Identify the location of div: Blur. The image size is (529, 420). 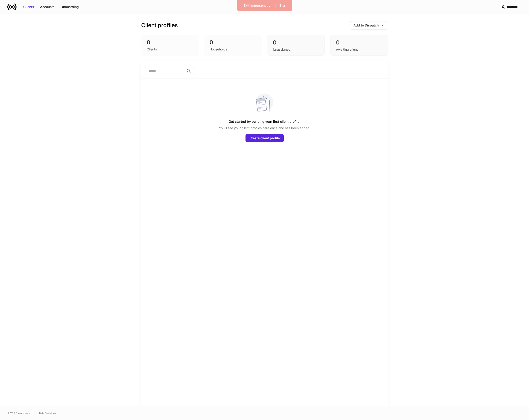
(283, 6).